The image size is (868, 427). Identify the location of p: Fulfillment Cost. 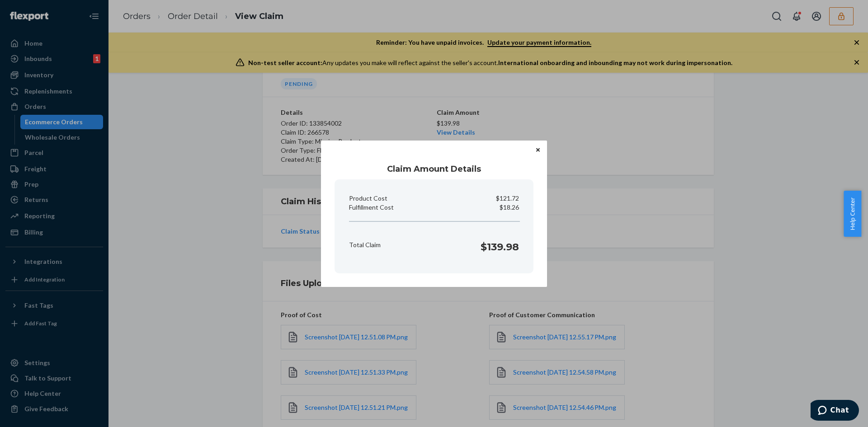
(371, 208).